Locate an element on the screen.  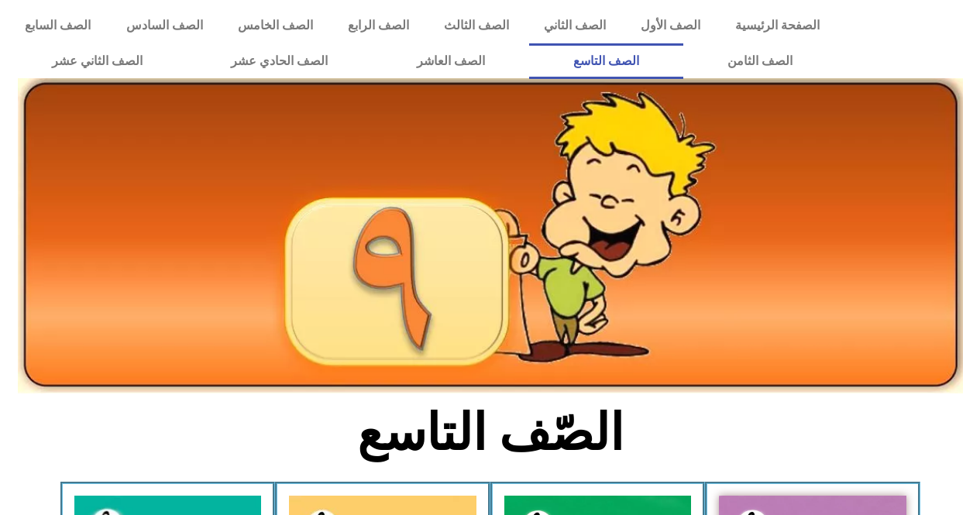
a: الصف السادس is located at coordinates (164, 26).